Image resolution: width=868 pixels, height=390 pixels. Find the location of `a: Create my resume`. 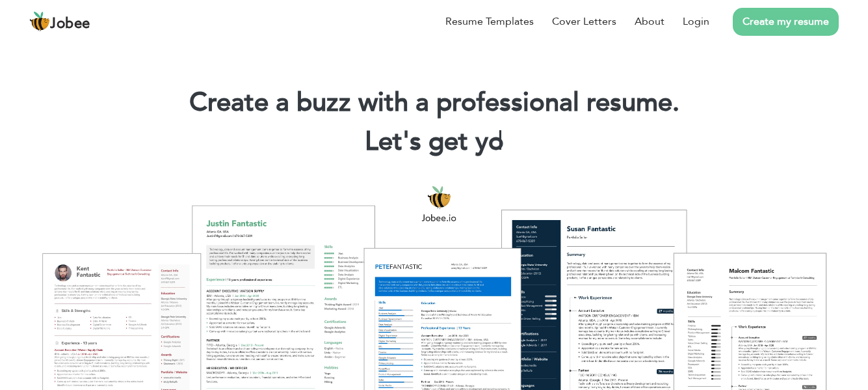

a: Create my resume is located at coordinates (785, 21).